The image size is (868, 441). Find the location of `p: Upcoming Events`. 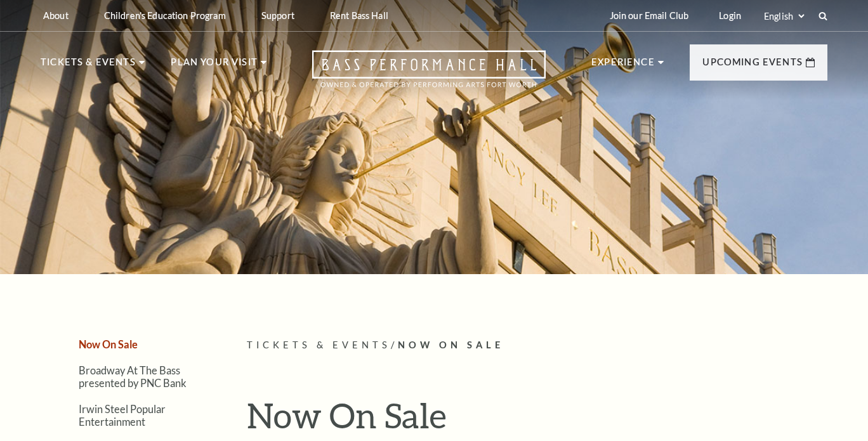

p: Upcoming Events is located at coordinates (752, 66).